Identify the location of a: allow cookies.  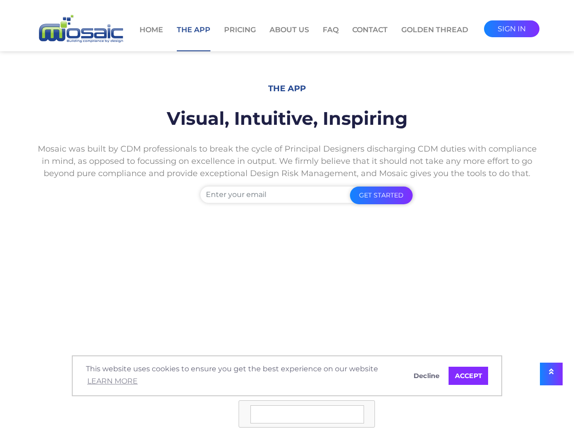
(468, 376).